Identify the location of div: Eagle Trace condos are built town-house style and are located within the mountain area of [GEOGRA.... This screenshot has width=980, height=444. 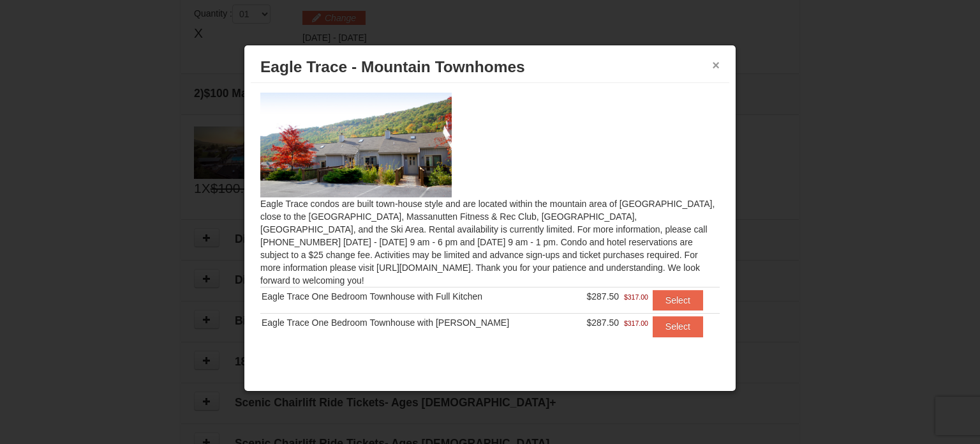
(490, 217).